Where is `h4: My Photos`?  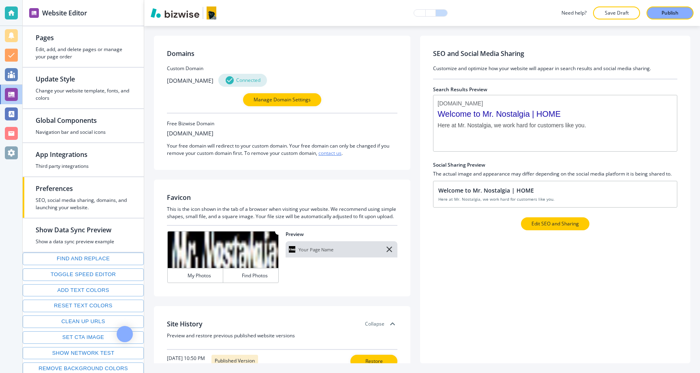 h4: My Photos is located at coordinates (199, 276).